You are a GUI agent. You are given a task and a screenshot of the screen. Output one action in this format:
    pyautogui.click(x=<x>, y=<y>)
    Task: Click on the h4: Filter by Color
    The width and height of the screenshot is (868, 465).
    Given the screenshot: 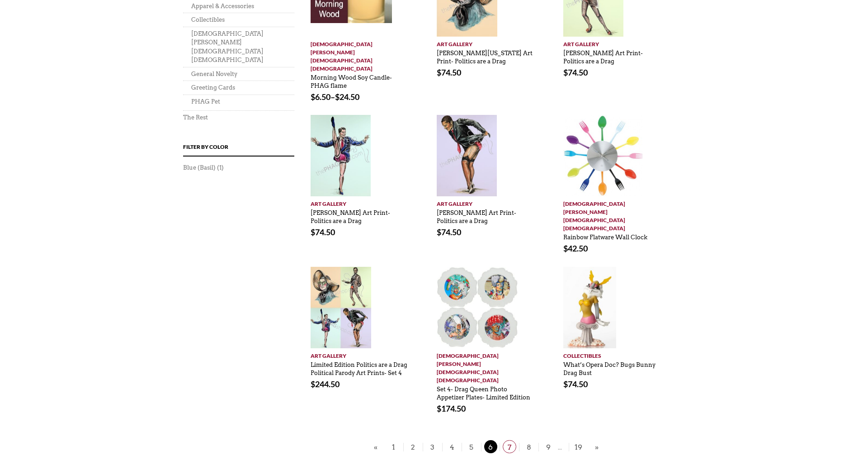 What is the action you would take?
    pyautogui.click(x=238, y=150)
    